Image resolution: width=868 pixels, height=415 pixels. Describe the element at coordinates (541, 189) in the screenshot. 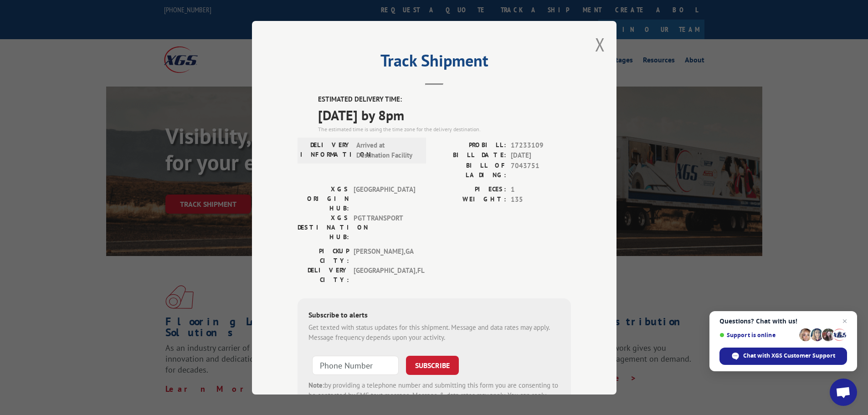

I see `span: 1` at that location.